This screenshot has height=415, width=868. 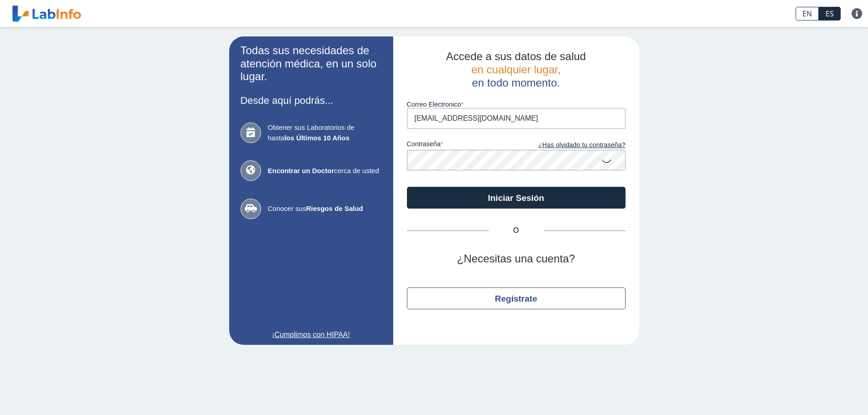 I want to click on b: Riesgos de Salud, so click(x=335, y=208).